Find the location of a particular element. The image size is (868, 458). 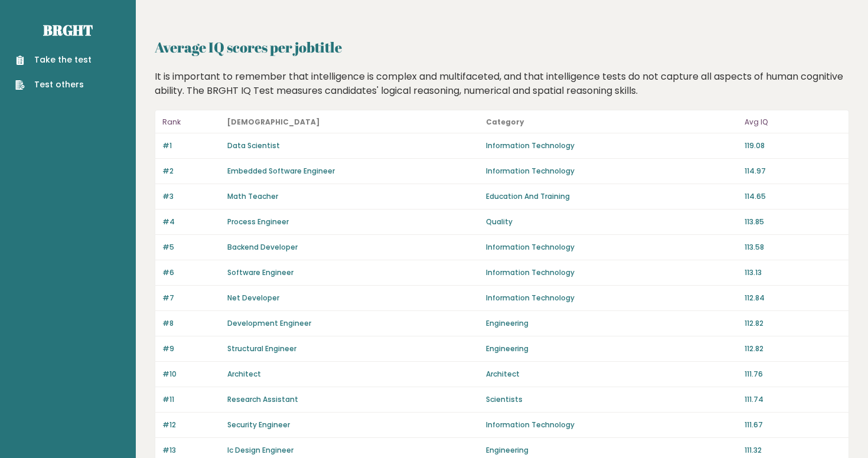

p: #4 is located at coordinates (192, 222).